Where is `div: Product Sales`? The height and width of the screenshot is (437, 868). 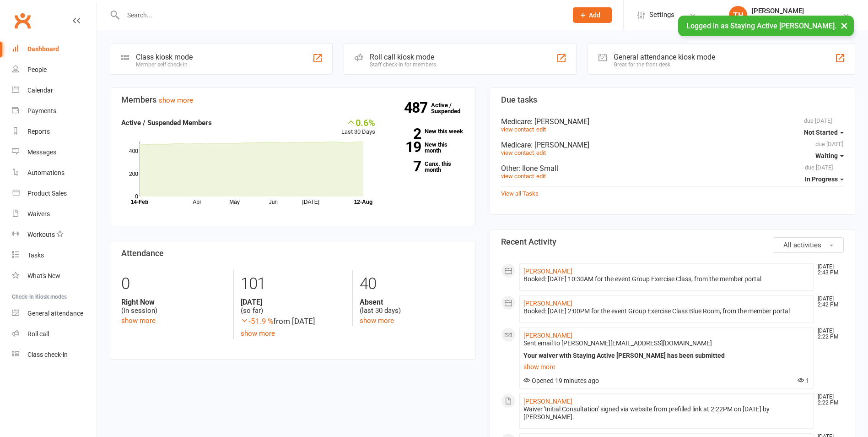 div: Product Sales is located at coordinates (47, 194).